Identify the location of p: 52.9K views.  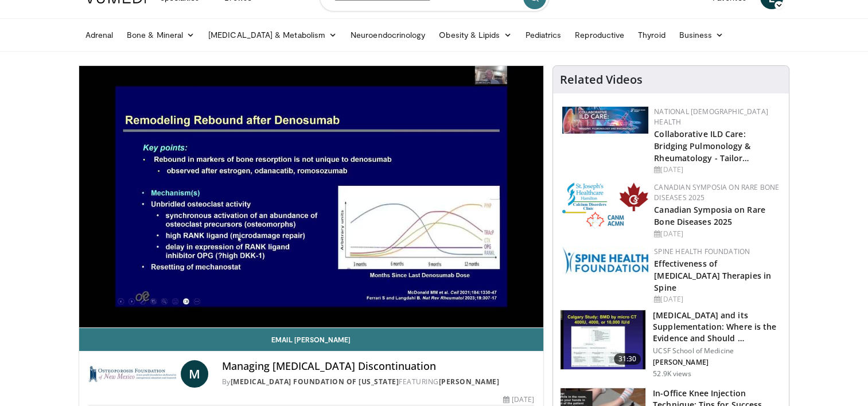
(672, 374).